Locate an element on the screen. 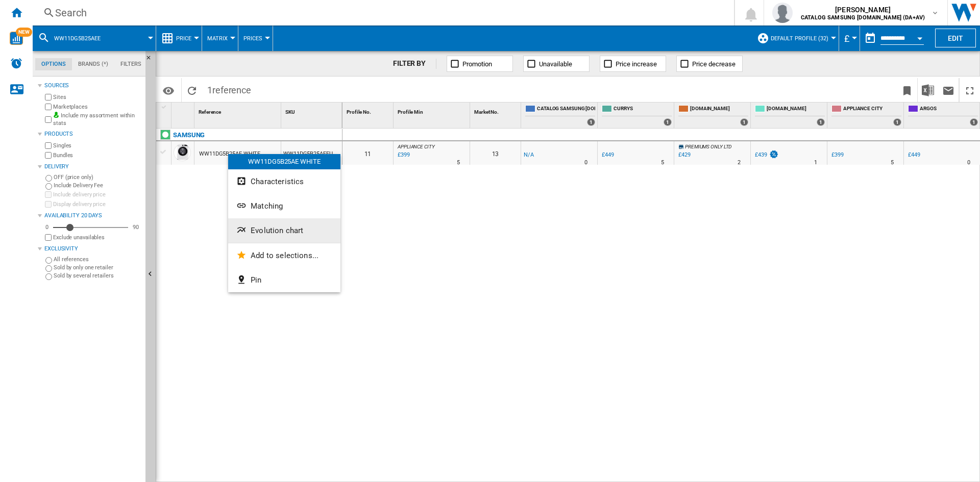 The height and width of the screenshot is (482, 980). button: Evolution chart is located at coordinates (284, 231).